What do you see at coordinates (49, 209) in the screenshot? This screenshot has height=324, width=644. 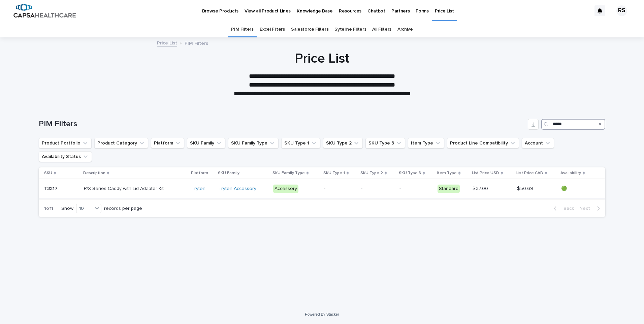 I see `p: 1 of 1` at bounding box center [49, 209].